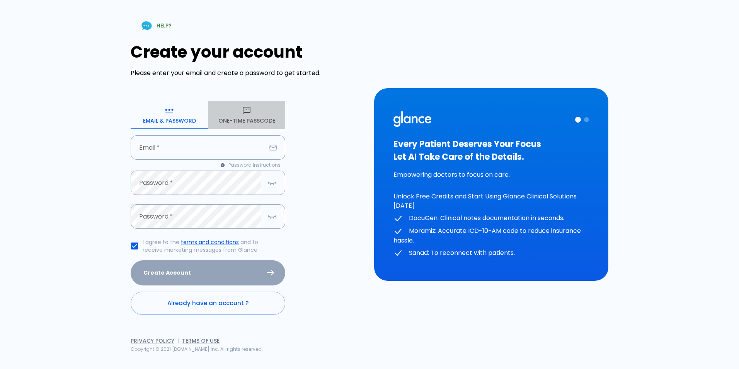 This screenshot has height=369, width=739. What do you see at coordinates (491, 150) in the screenshot?
I see `h3: Every Patient Deserves Your Focus Let AI Take Care of the Details.` at bounding box center [491, 150].